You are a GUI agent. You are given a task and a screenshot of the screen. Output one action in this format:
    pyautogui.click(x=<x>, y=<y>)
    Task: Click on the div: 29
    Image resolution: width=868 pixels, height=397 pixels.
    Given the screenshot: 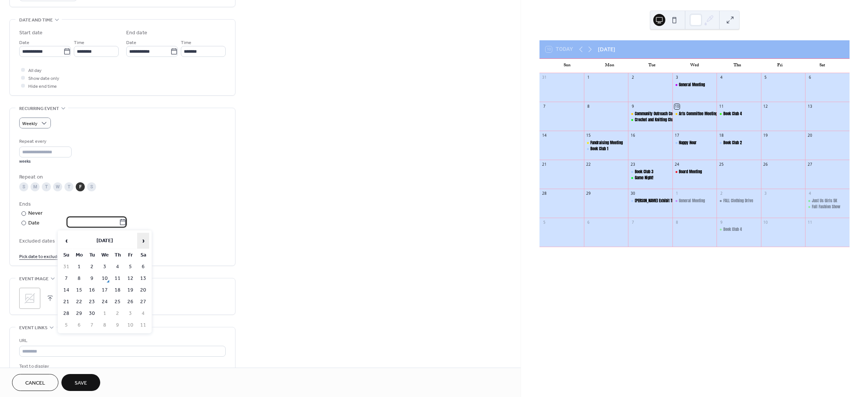 What is the action you would take?
    pyautogui.click(x=589, y=193)
    